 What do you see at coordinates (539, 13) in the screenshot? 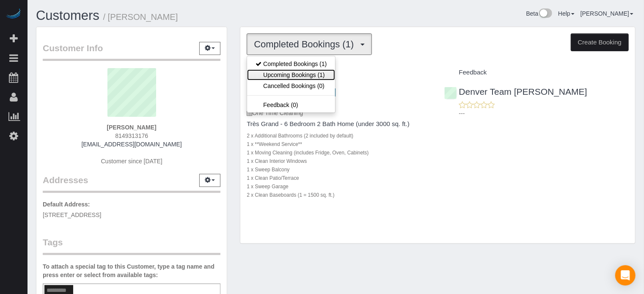
I see `a: Beta` at bounding box center [539, 13].